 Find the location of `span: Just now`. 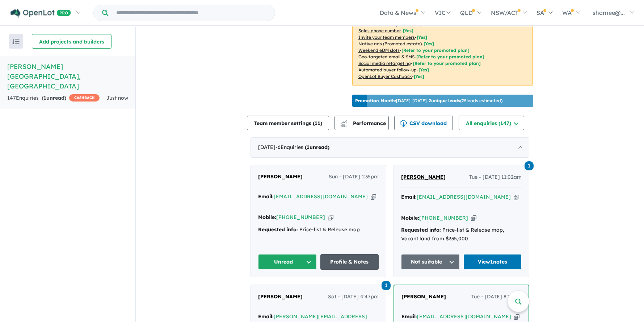

span: Just now is located at coordinates (117, 98).